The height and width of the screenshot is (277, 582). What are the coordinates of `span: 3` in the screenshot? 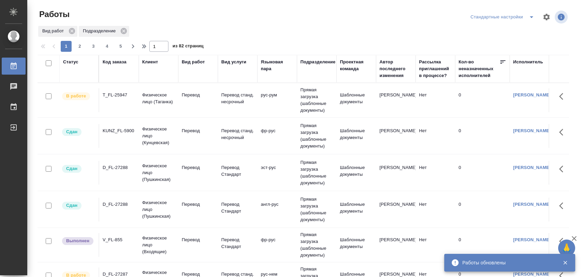 It's located at (93, 46).